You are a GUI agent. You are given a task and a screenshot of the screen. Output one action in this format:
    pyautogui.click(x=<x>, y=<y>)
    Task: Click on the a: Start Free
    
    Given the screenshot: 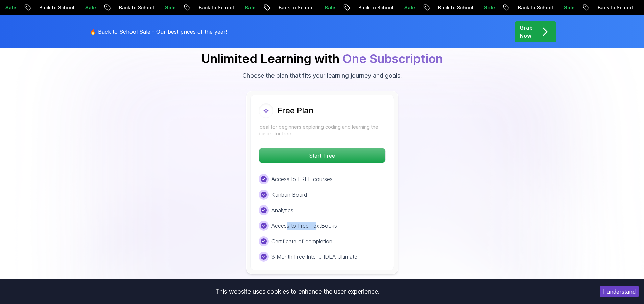 What is the action you would take?
    pyautogui.click(x=322, y=156)
    